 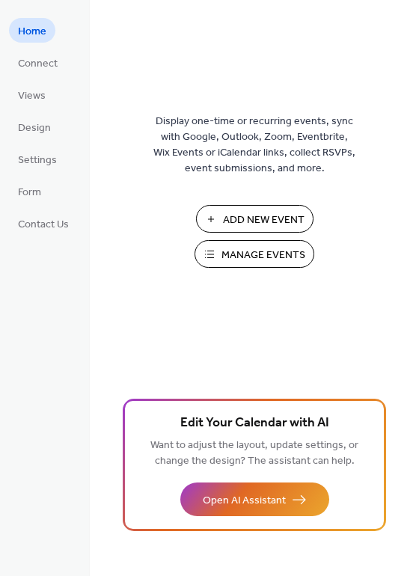 What do you see at coordinates (254, 453) in the screenshot?
I see `span: Want to adjust the layout, update settings, or change the design? The assistant can help.` at bounding box center [254, 453].